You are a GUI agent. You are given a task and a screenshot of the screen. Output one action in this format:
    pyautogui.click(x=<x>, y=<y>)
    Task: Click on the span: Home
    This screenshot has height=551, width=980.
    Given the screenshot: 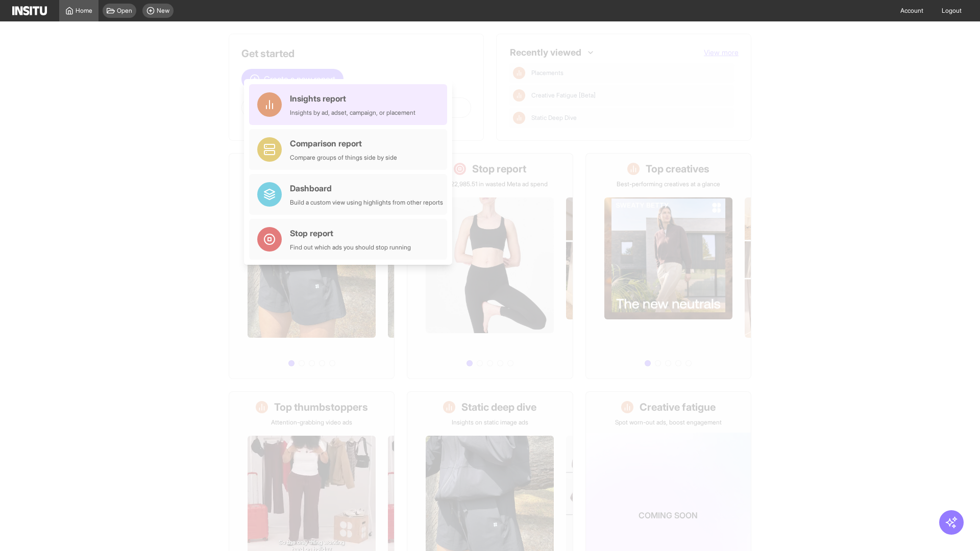 What is the action you would take?
    pyautogui.click(x=84, y=11)
    